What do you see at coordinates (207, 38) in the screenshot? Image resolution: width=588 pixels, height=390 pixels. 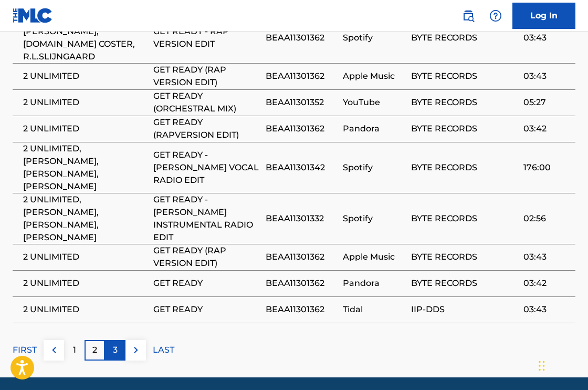 I see `span: GET READY - RAP VERSION EDIT` at bounding box center [207, 38].